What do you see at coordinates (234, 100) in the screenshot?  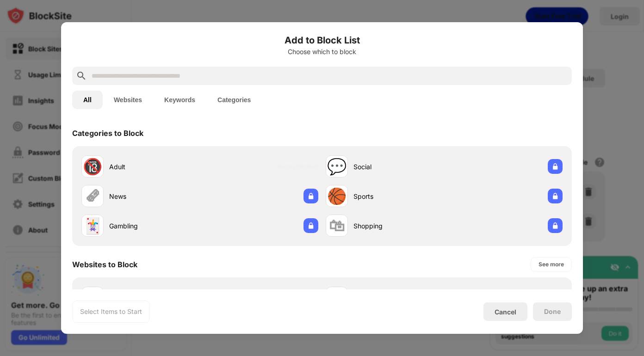 I see `button: Categories` at bounding box center [234, 100].